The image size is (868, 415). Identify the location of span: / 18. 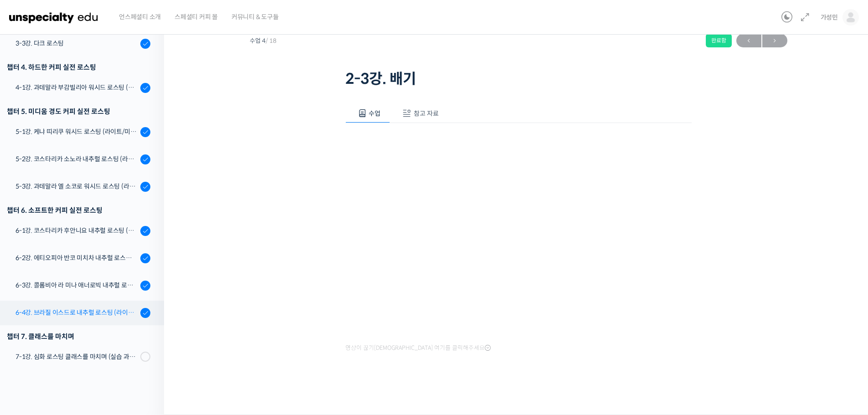
(271, 40).